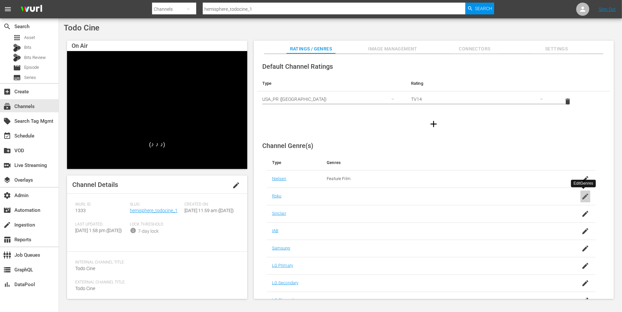 This screenshot has height=312, width=622. I want to click on th: Genres, so click(440, 163).